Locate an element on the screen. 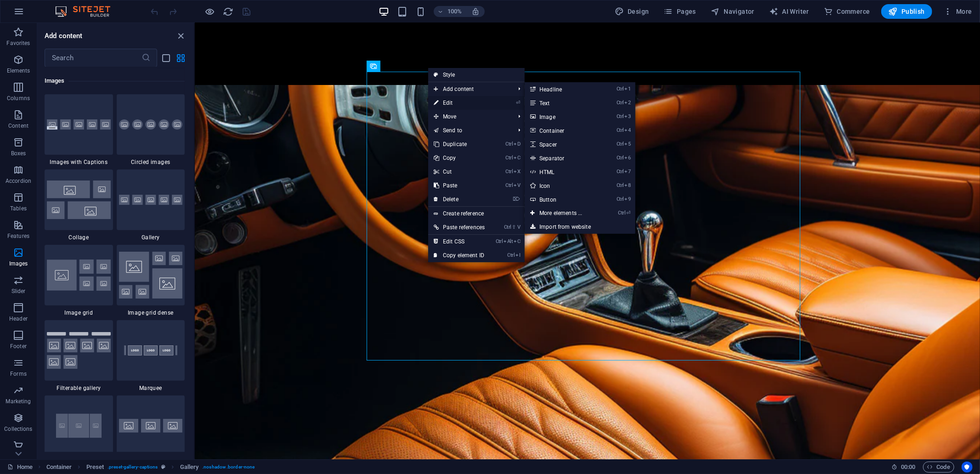 The height and width of the screenshot is (474, 980). img: image-series.svg is located at coordinates (151, 426).